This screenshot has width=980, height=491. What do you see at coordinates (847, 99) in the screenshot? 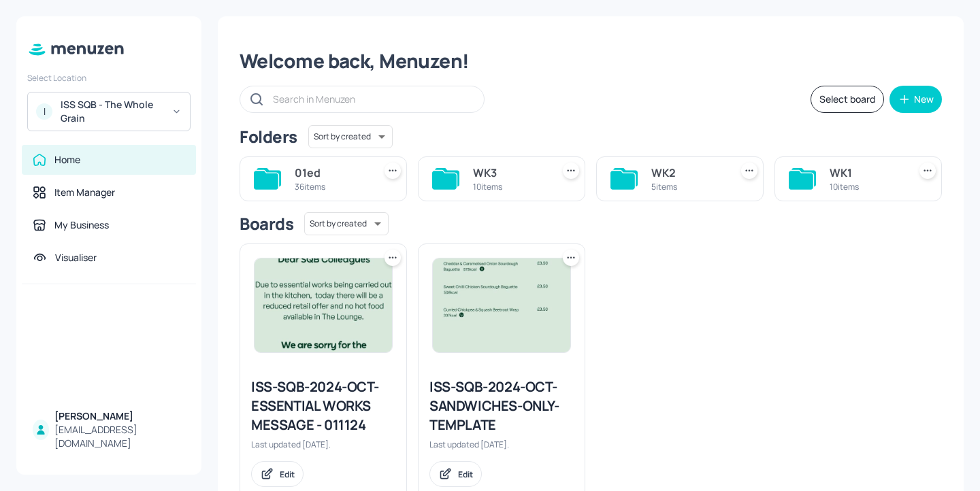
I see `button: Select board` at bounding box center [847, 99].